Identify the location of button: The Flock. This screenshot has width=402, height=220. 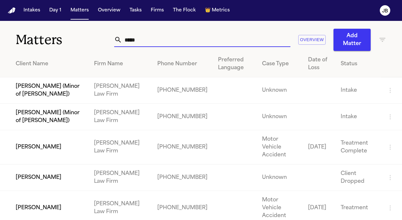
(184, 10).